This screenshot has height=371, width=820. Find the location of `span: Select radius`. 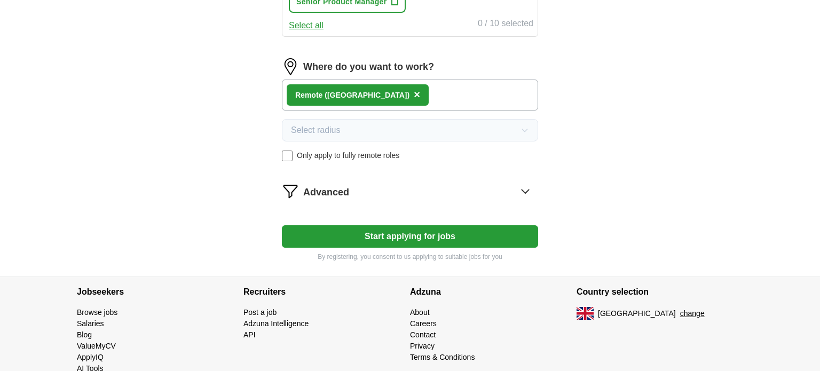

span: Select radius is located at coordinates (316, 130).